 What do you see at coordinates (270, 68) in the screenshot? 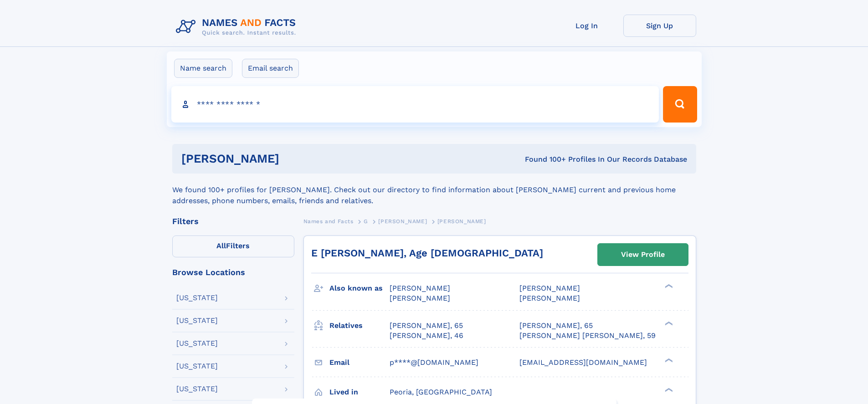
I see `label: Email search` at bounding box center [270, 68].